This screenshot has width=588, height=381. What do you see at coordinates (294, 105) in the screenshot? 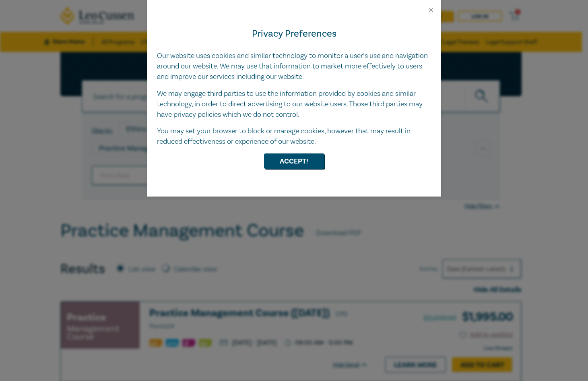
I see `p: We may engage third parties to use the information provided by cookies and similar technology, in...` at bounding box center [294, 105].